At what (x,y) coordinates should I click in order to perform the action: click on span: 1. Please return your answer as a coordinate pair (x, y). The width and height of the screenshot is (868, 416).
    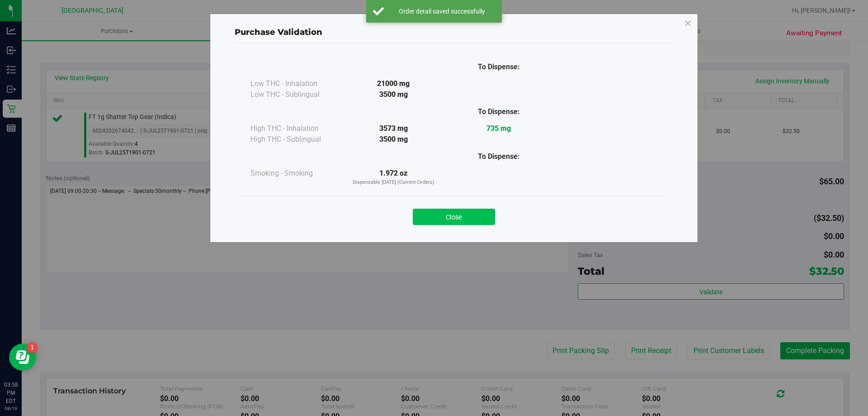
    Looking at the image, I should click on (5, 5).